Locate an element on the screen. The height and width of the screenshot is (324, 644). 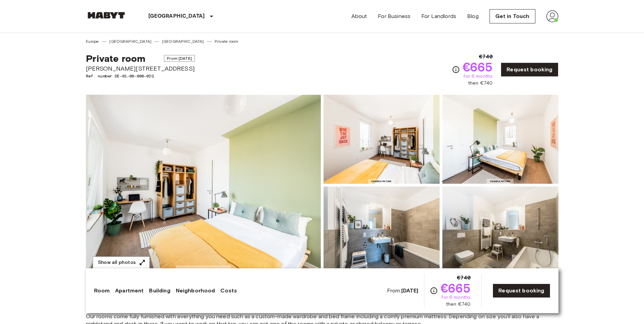
button: Show all photos is located at coordinates (121, 262).